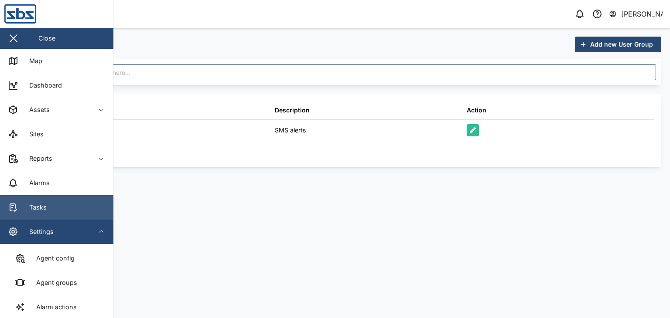 The height and width of the screenshot is (318, 670). I want to click on a: Agent groups, so click(57, 283).